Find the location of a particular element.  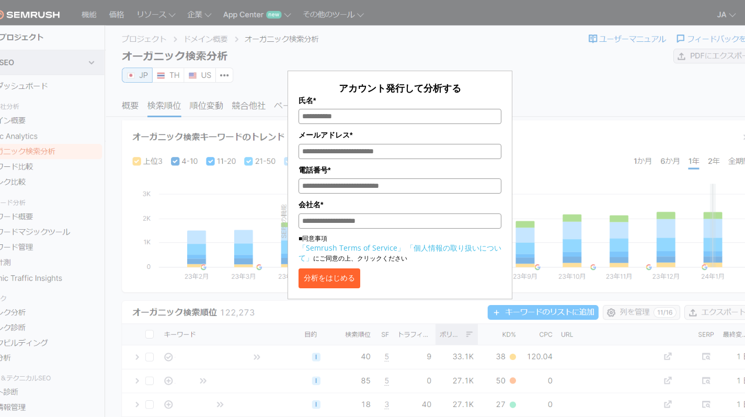

button: 分析をはじめる is located at coordinates (329, 278).